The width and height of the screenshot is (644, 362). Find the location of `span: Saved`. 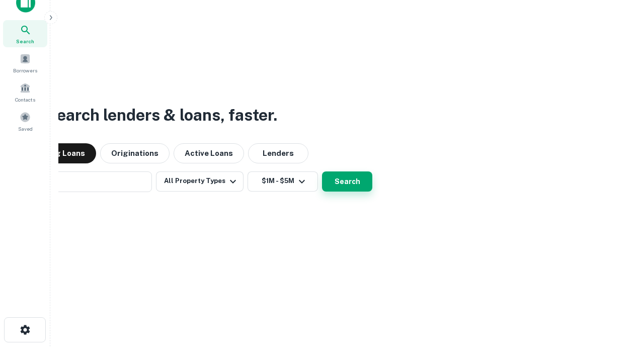

span: Saved is located at coordinates (25, 129).